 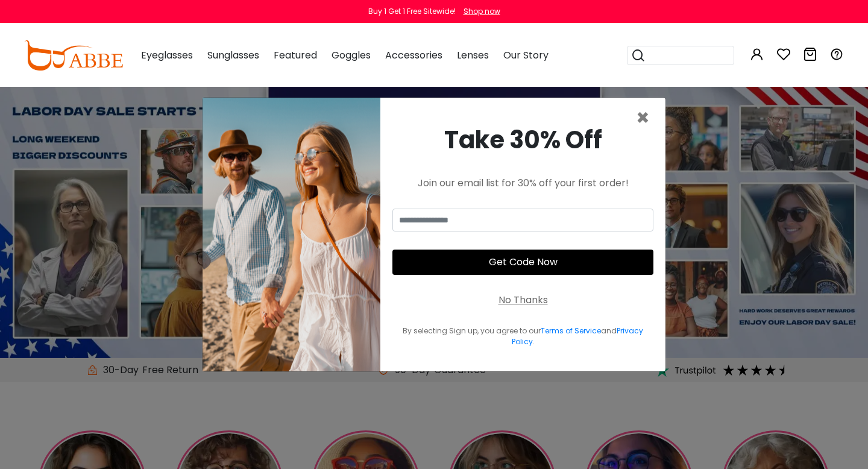 What do you see at coordinates (296, 55) in the screenshot?
I see `span: Featured` at bounding box center [296, 55].